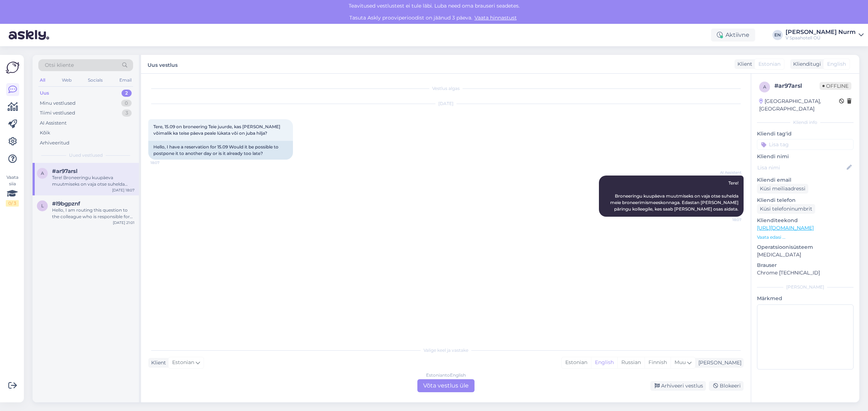 The height and width of the screenshot is (411, 868). Describe the element at coordinates (805, 122) in the screenshot. I see `div: Kliendi info` at that location.